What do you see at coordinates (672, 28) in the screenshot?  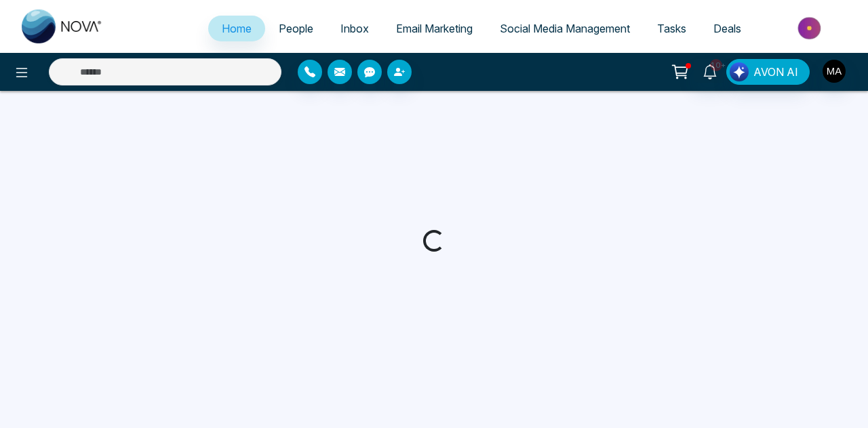 I see `a: Tasks` at bounding box center [672, 28].